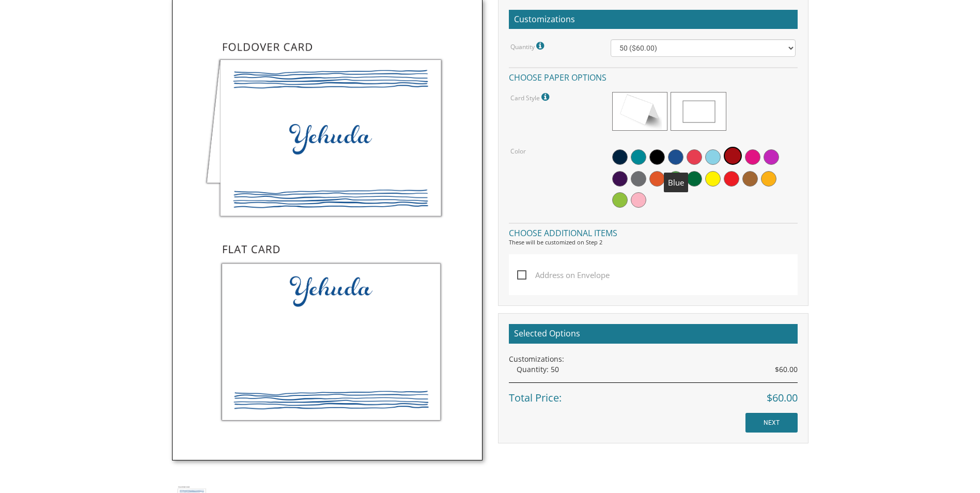  What do you see at coordinates (771, 423) in the screenshot?
I see `input: NEXT` at bounding box center [771, 423].